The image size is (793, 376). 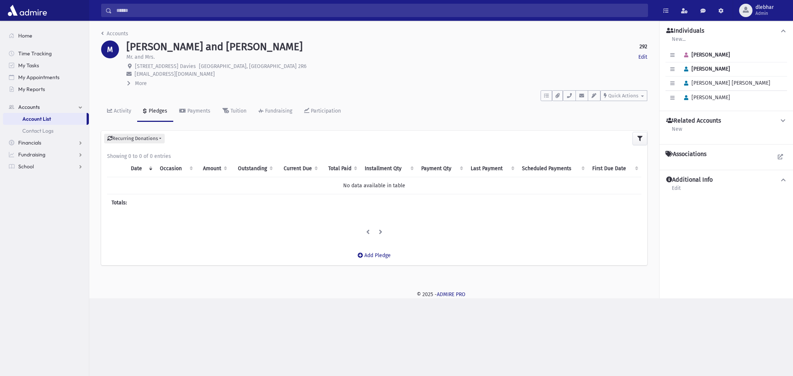 I want to click on a: New, so click(x=677, y=132).